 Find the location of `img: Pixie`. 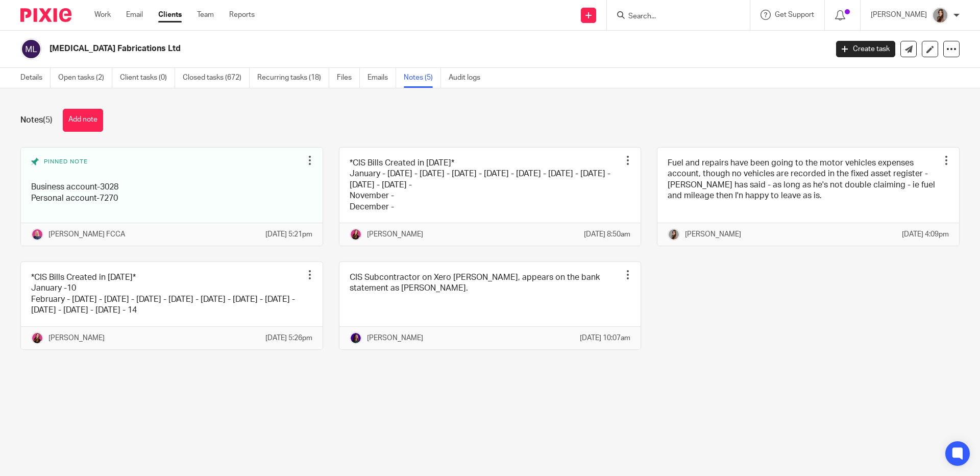

img: Pixie is located at coordinates (46, 15).